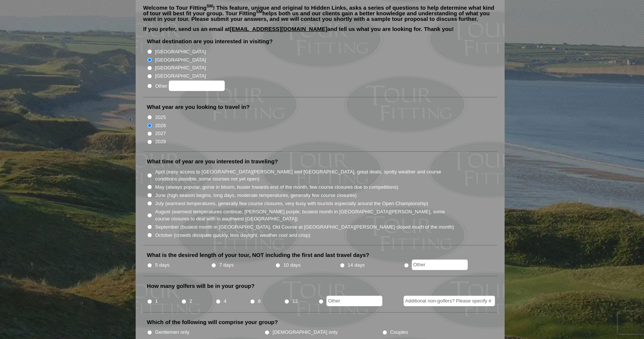 The width and height of the screenshot is (644, 339). I want to click on p: If you prefer, send us an email at and tell us what you are looking for. Thank you!, so click(320, 32).